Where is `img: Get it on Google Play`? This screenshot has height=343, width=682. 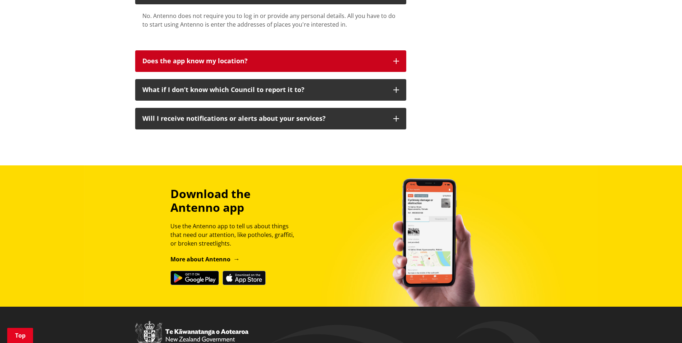
img: Get it on Google Play is located at coordinates (194, 278).